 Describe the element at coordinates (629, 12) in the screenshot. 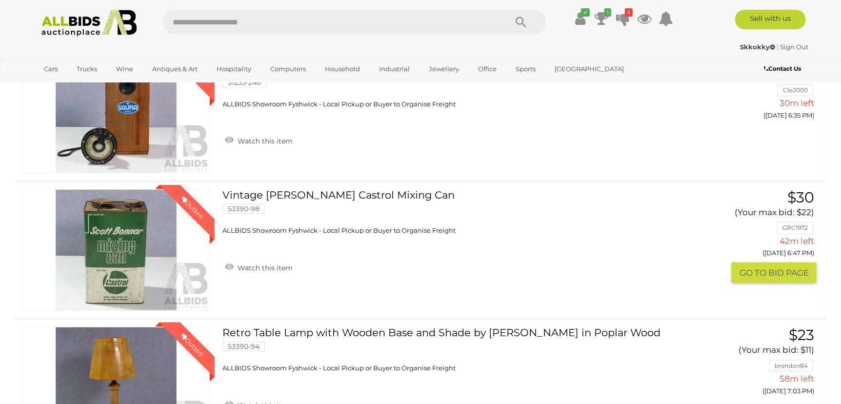

I see `i: 5` at that location.